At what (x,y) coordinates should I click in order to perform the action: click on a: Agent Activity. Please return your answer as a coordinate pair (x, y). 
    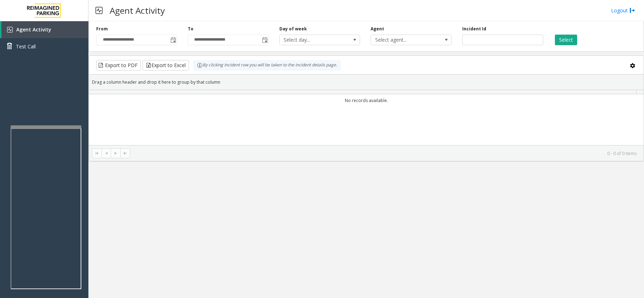
    Looking at the image, I should click on (45, 30).